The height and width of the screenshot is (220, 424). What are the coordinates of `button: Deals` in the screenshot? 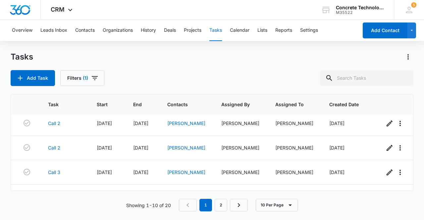 It's located at (170, 31).